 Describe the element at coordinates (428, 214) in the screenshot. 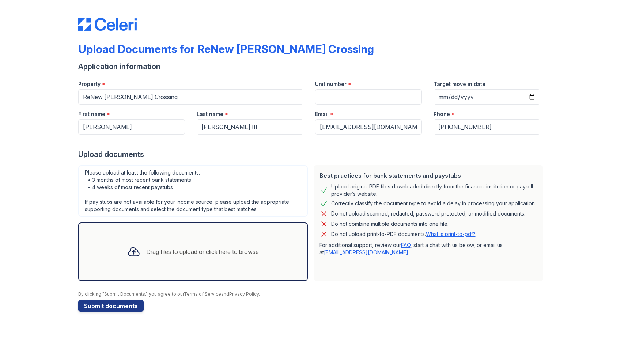

I see `div: Do not upload scanned, redacted, password protected, or modified documents.` at that location.